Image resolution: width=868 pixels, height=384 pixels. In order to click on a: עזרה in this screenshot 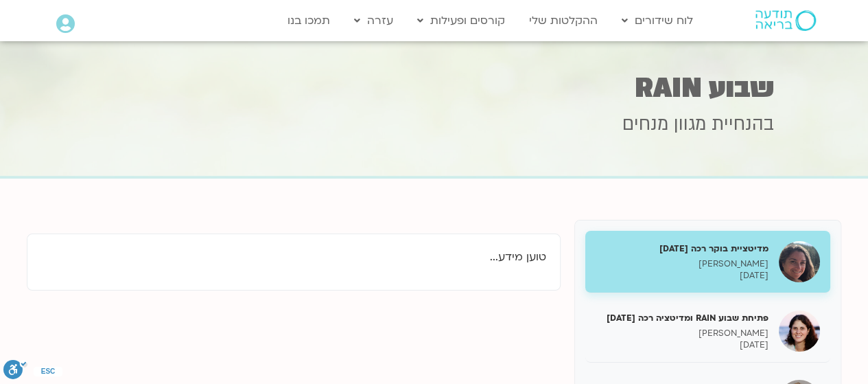, I will do `click(373, 21)`.